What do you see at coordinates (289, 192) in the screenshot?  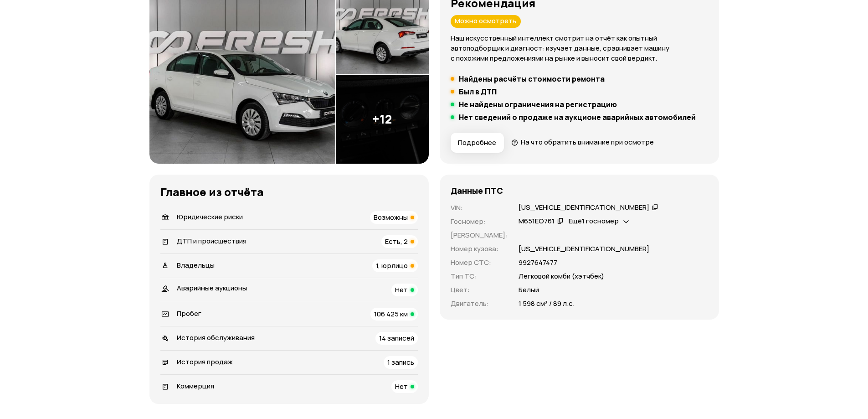 I see `h3: Главное из отчёта` at bounding box center [289, 192].